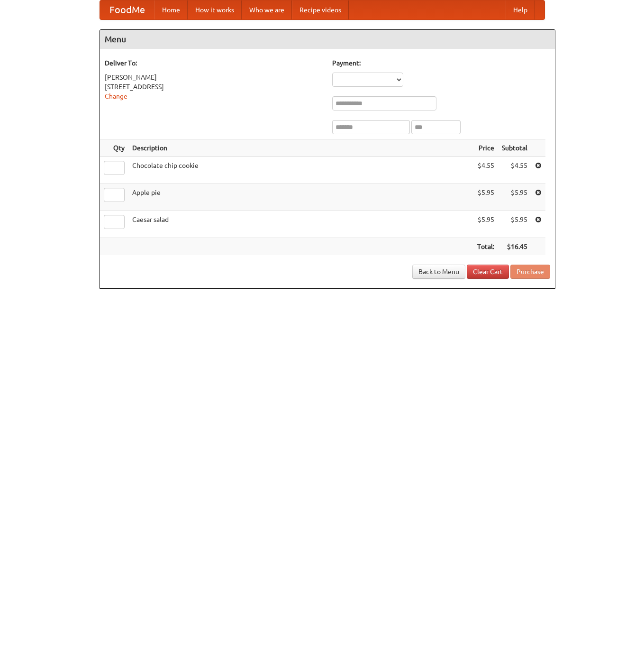 This screenshot has height=671, width=644. Describe the element at coordinates (515, 148) in the screenshot. I see `th: Subtotal` at that location.